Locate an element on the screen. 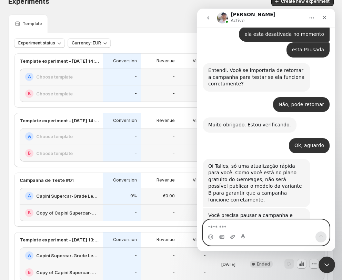 The height and width of the screenshot is (280, 342). textarea: Message… is located at coordinates (69, 217).